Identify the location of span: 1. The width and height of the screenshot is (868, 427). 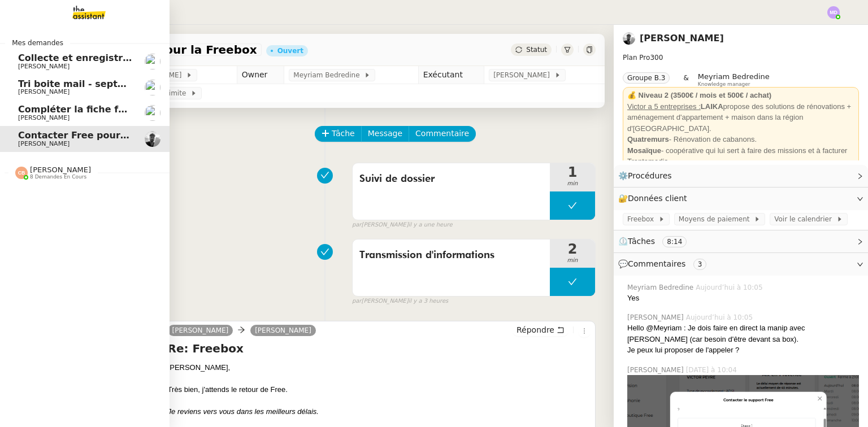
(572, 172).